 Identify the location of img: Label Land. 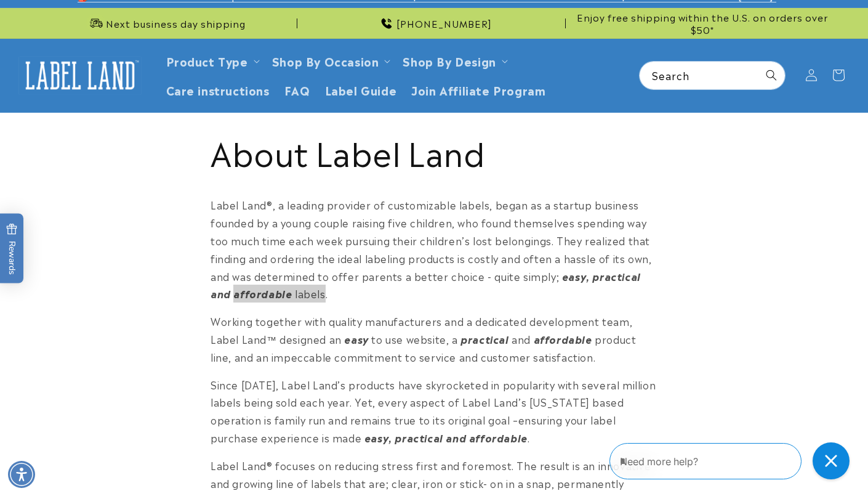
(80, 75).